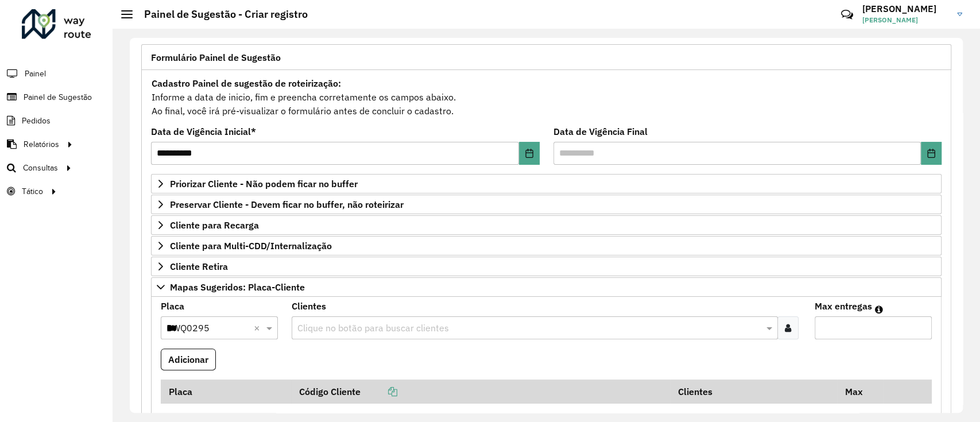  Describe the element at coordinates (33, 191) in the screenshot. I see `span: Tático` at that location.